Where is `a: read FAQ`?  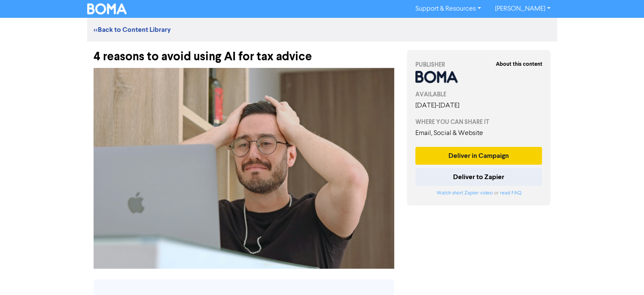 a: read FAQ is located at coordinates (511, 193).